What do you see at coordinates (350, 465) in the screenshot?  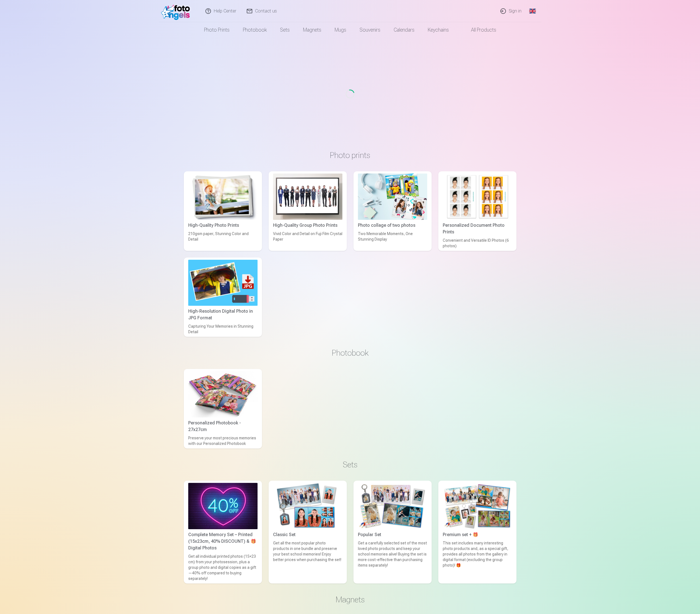 I see `h3: Sets` at bounding box center [350, 465].